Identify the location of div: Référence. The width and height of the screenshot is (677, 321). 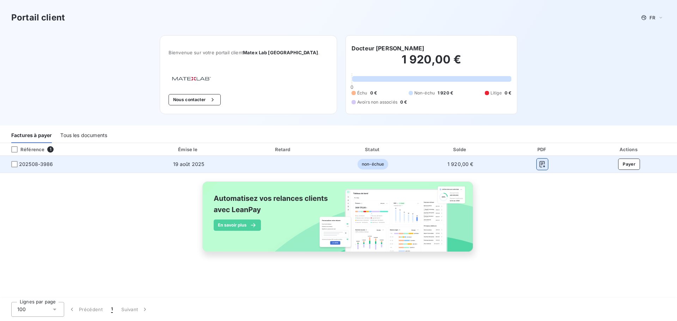
(25, 150).